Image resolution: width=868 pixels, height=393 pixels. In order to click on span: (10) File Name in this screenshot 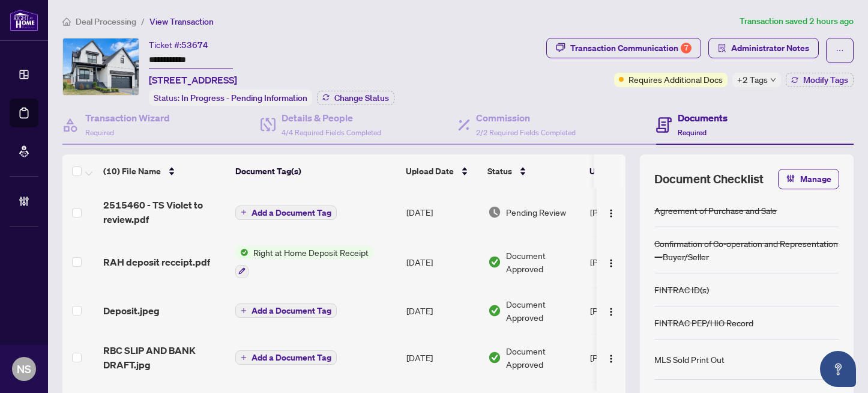, I will do `click(132, 171)`.